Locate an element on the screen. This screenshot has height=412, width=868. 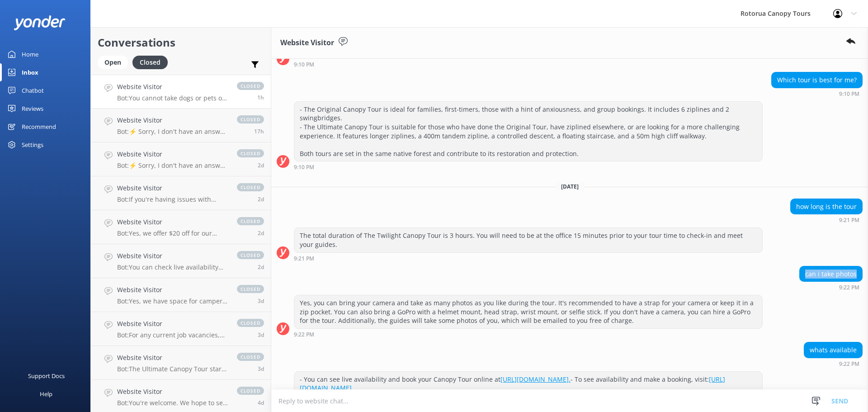
a: Website VisitorBot:The Ultimate Canopy Tour starts from NZ$229 for kids and NZ$259 for adults, wi... is located at coordinates (181, 363).